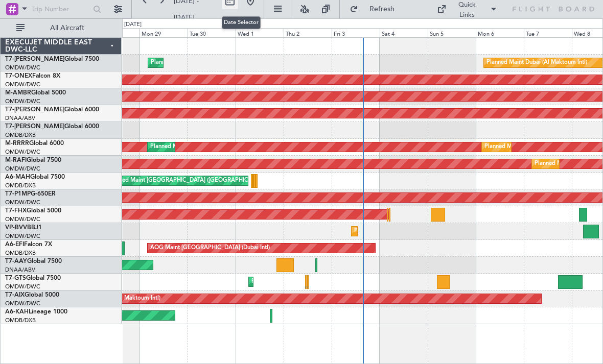 The height and width of the screenshot is (364, 603). What do you see at coordinates (404, 32) in the screenshot?
I see `div: Sat 4` at bounding box center [404, 32].